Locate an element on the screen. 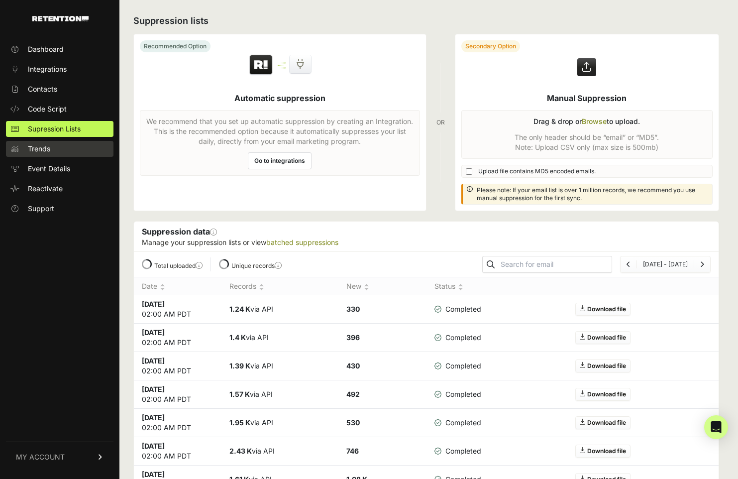 The image size is (738, 479). strong: 492 is located at coordinates (353, 394).